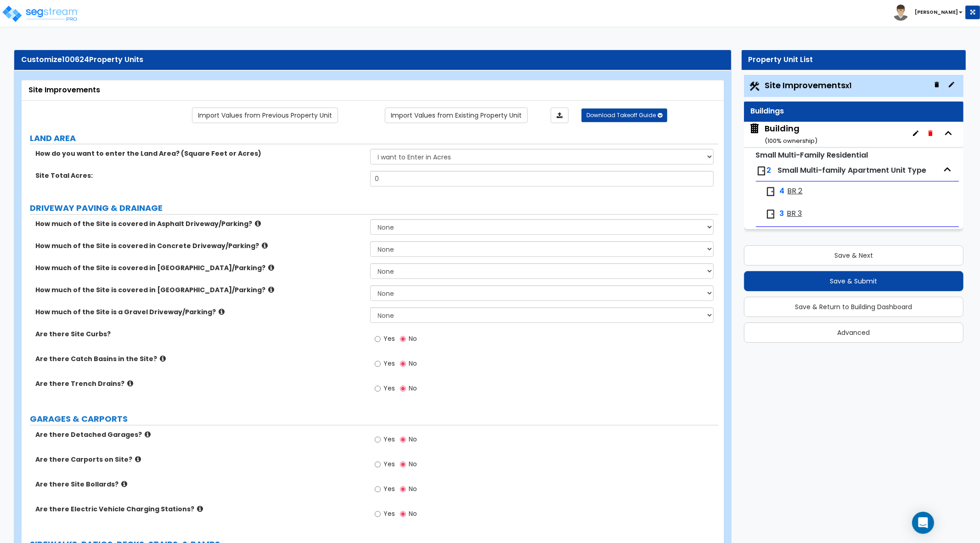 This screenshot has height=543, width=980. What do you see at coordinates (199, 334) in the screenshot?
I see `label: Are there Site Curbs?` at bounding box center [199, 334].